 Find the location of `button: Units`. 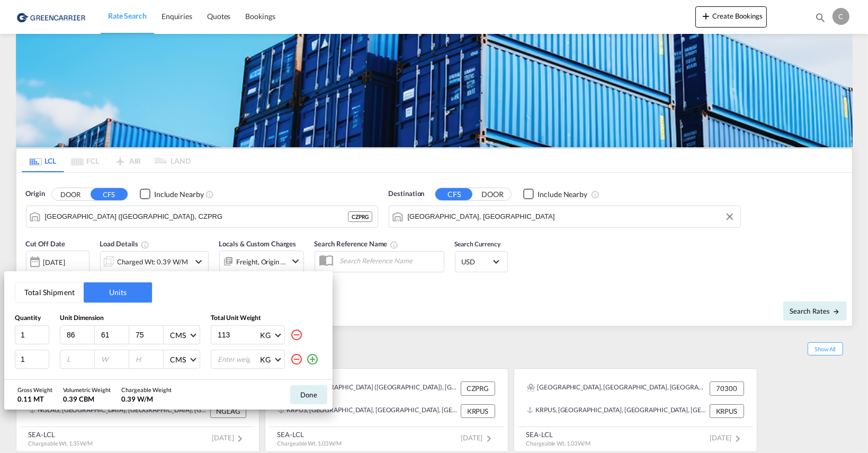

button: Units is located at coordinates (118, 293).